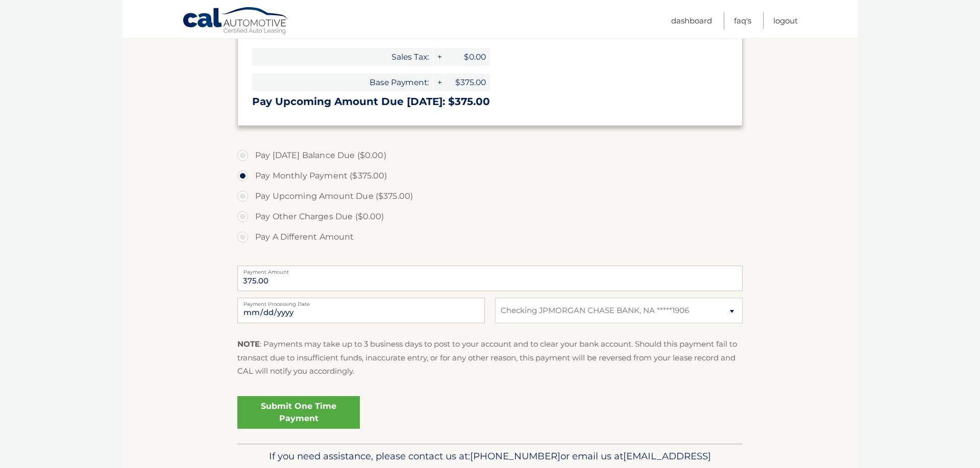 This screenshot has width=980, height=468. Describe the element at coordinates (490, 176) in the screenshot. I see `label: Pay Monthly Payment ($375.00)` at that location.